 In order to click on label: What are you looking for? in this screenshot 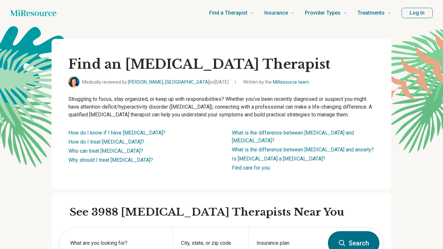, I will do `click(117, 243)`.